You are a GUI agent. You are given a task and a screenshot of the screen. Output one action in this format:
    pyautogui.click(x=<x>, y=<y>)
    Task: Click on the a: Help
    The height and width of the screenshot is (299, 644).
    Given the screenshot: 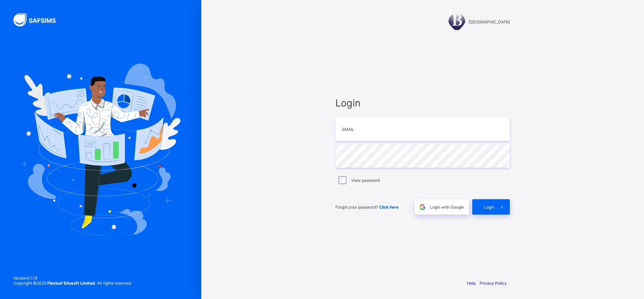 What is the action you would take?
    pyautogui.click(x=471, y=283)
    